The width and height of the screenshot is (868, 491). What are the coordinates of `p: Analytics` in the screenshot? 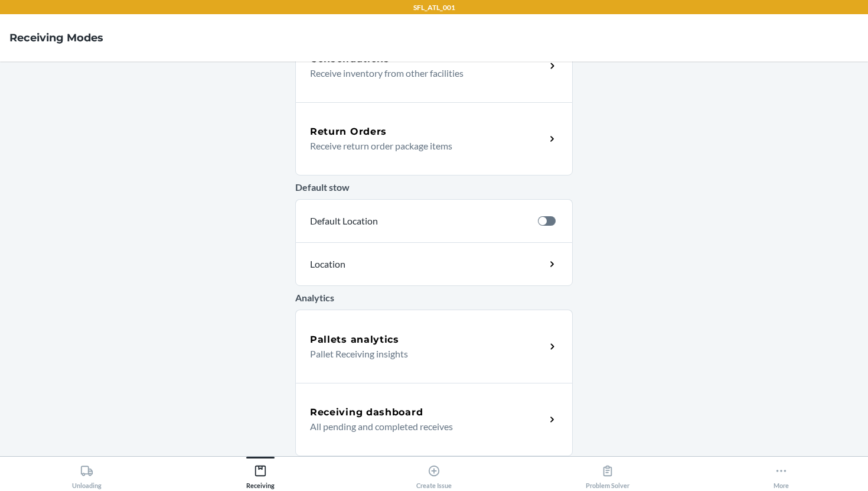 It's located at (434, 298).